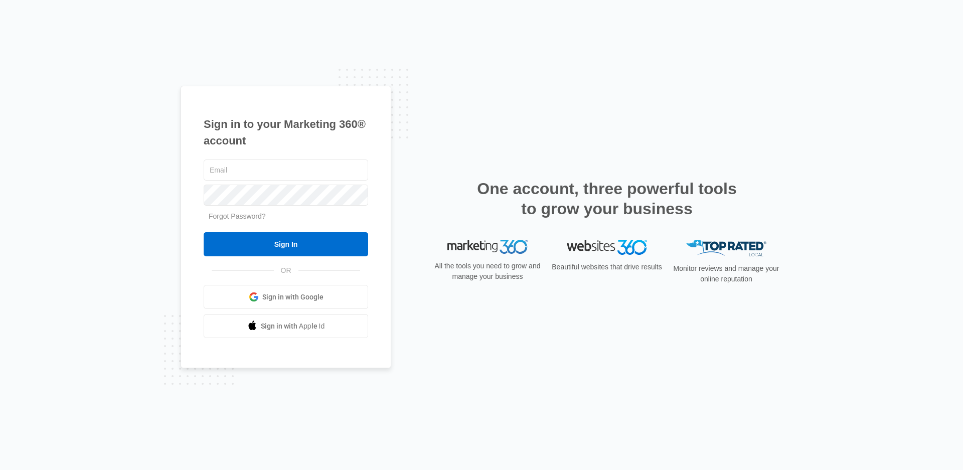 The height and width of the screenshot is (470, 963). Describe the element at coordinates (607, 247) in the screenshot. I see `img: Websites 360` at that location.